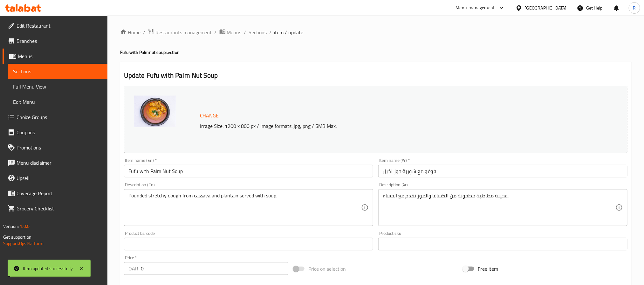  I want to click on div: Item updated successfully, so click(48, 269).